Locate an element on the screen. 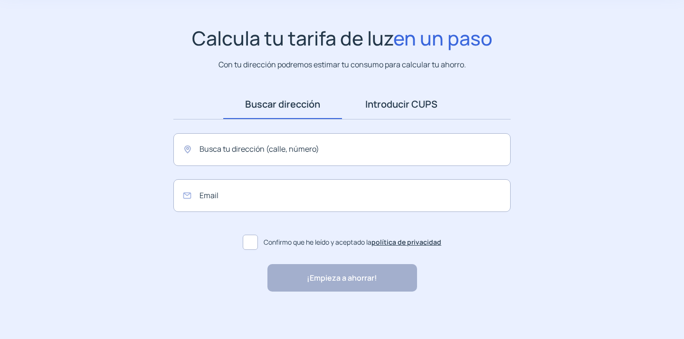 The image size is (684, 339). a: política de privacidad is located at coordinates (406, 242).